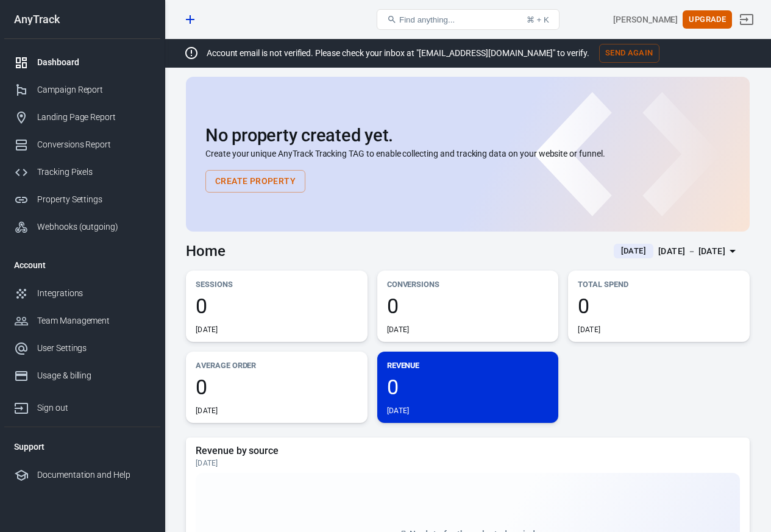 This screenshot has width=771, height=532. Describe the element at coordinates (191, 20) in the screenshot. I see `a: Create new property` at that location.